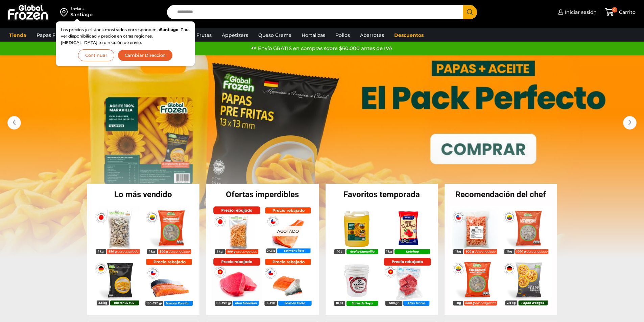 The image size is (644, 322). I want to click on h2: Favoritos temporada, so click(382, 194).